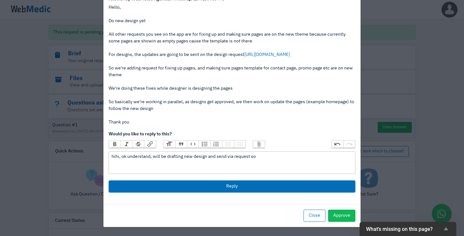 The width and height of the screenshot is (464, 236). Describe the element at coordinates (259, 144) in the screenshot. I see `button: Attach Files` at that location.